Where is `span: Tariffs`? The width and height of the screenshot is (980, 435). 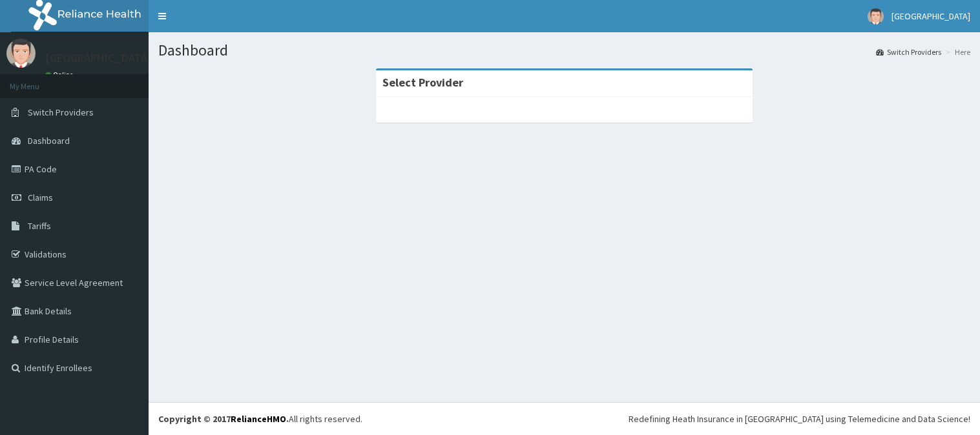 span: Tariffs is located at coordinates (39, 226).